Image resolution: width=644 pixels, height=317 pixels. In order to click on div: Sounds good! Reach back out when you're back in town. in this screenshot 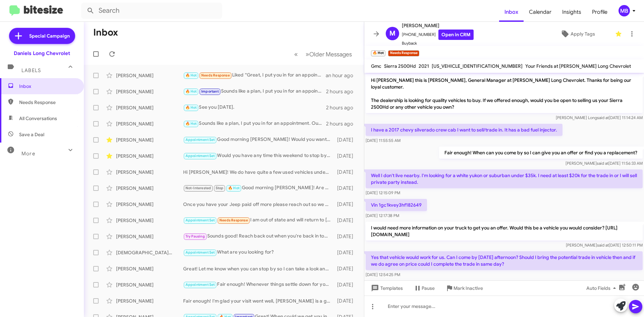, I will do `click(258, 236)`.